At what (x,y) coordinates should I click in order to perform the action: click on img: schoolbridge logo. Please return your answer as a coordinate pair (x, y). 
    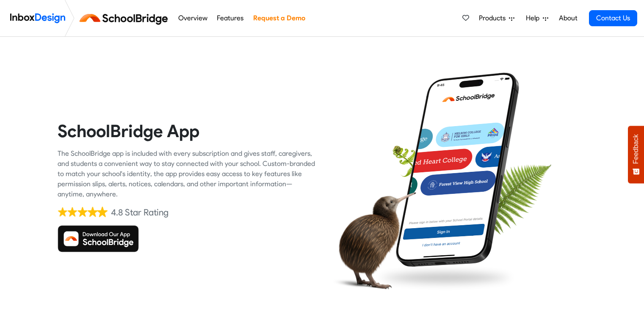
    Looking at the image, I should click on (125, 18).